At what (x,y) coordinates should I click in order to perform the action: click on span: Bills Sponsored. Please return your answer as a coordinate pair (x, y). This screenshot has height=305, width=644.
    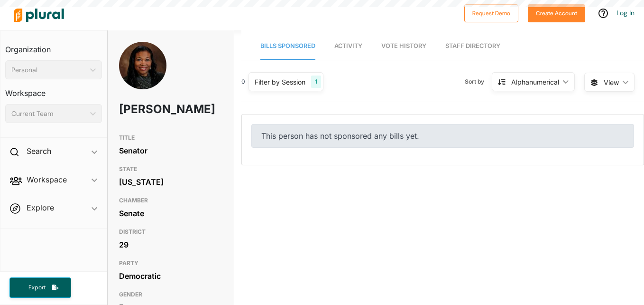
    Looking at the image, I should click on (288, 45).